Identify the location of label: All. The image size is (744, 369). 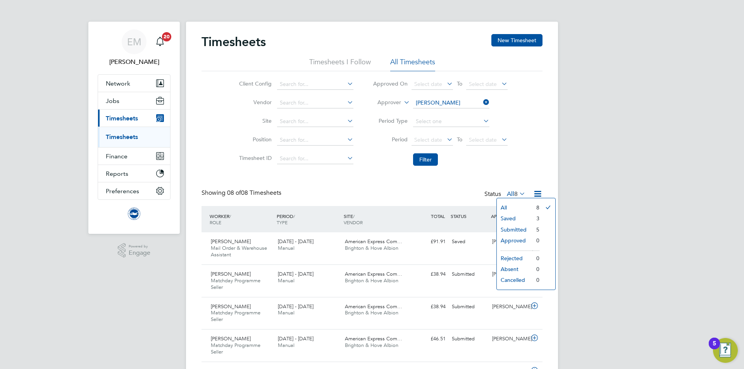
(516, 194).